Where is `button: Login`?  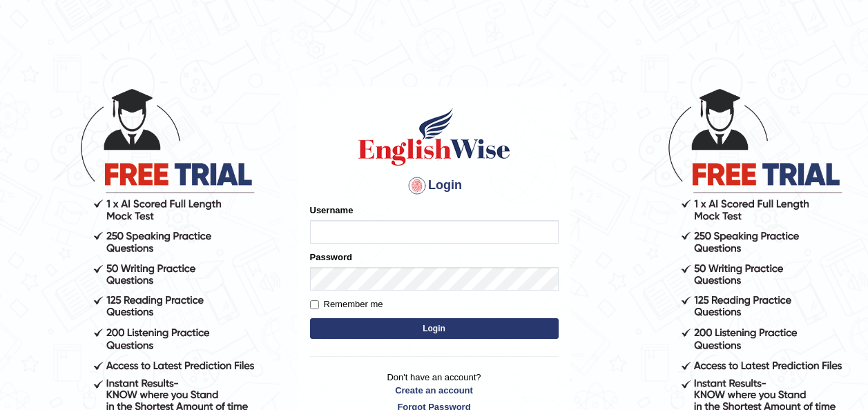 button: Login is located at coordinates (434, 329).